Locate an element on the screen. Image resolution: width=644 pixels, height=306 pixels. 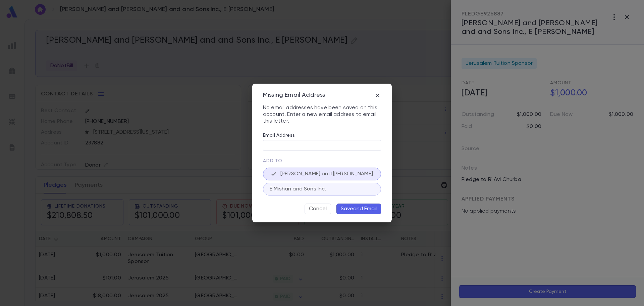
button: Saveand Email is located at coordinates (359, 209).